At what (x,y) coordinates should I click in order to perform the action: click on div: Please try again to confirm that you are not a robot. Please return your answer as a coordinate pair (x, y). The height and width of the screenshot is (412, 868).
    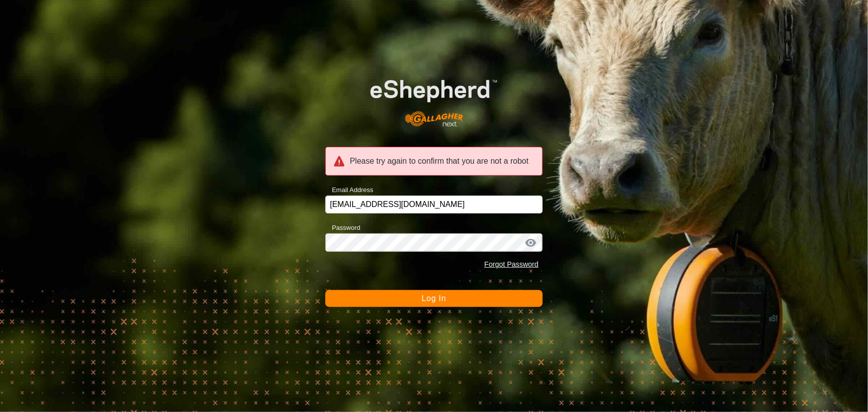
    Looking at the image, I should click on (434, 162).